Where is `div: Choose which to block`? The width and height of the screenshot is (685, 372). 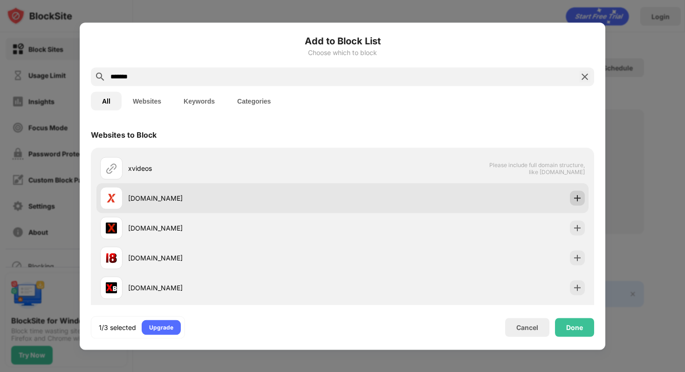
div: Choose which to block is located at coordinates (343, 52).